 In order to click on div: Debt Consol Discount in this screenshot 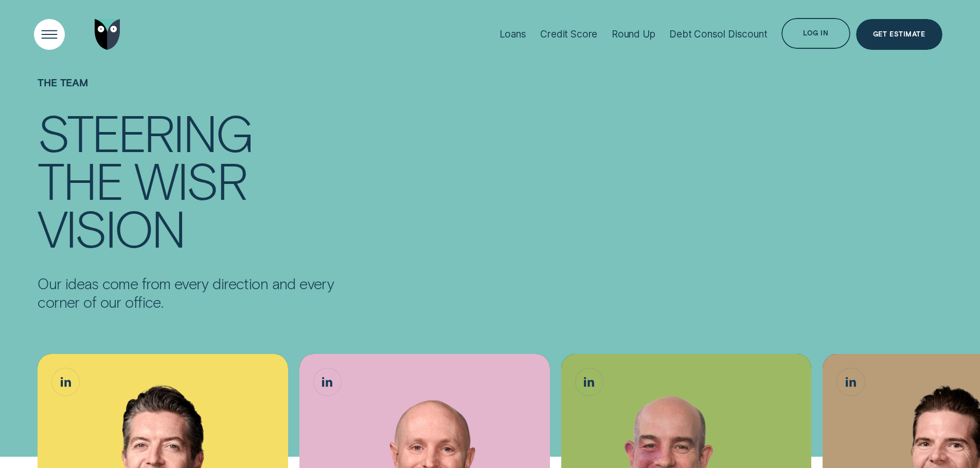, I will do `click(718, 34)`.